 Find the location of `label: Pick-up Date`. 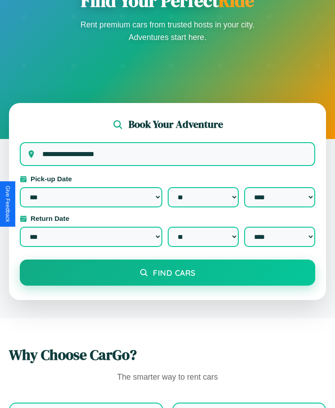

label: Pick-up Date is located at coordinates (167, 179).